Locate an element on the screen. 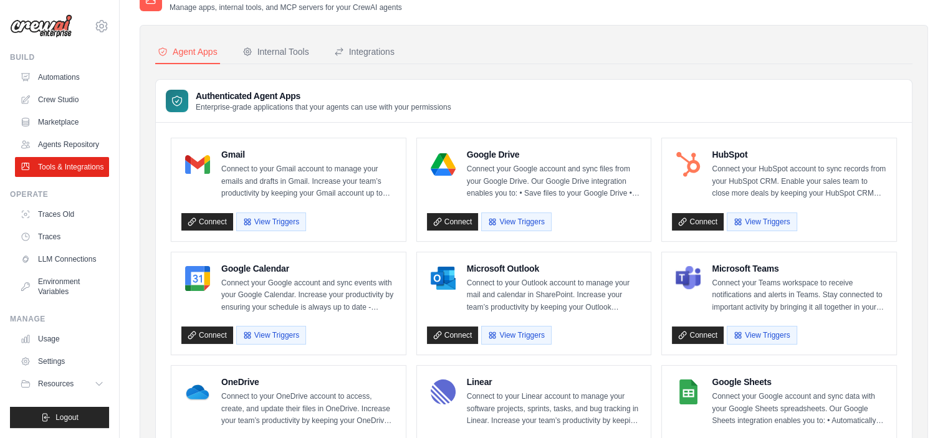 The width and height of the screenshot is (948, 438). p: Enterprise-grade applications that your agents can use with your permissions is located at coordinates (324, 107).